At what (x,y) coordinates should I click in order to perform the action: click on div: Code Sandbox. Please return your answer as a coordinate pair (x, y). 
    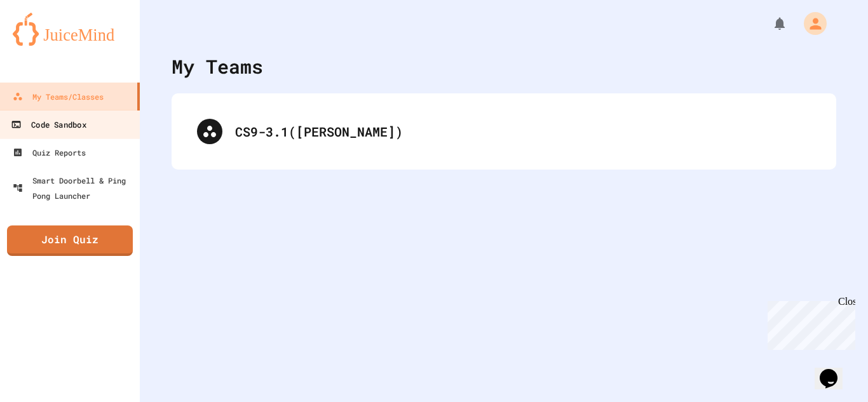
    Looking at the image, I should click on (49, 125).